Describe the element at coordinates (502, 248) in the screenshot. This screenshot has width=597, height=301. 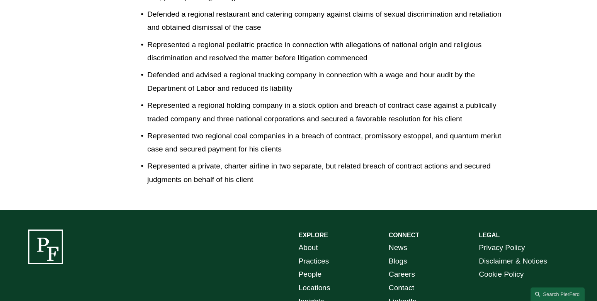
I see `a: Privacy Policy` at that location.